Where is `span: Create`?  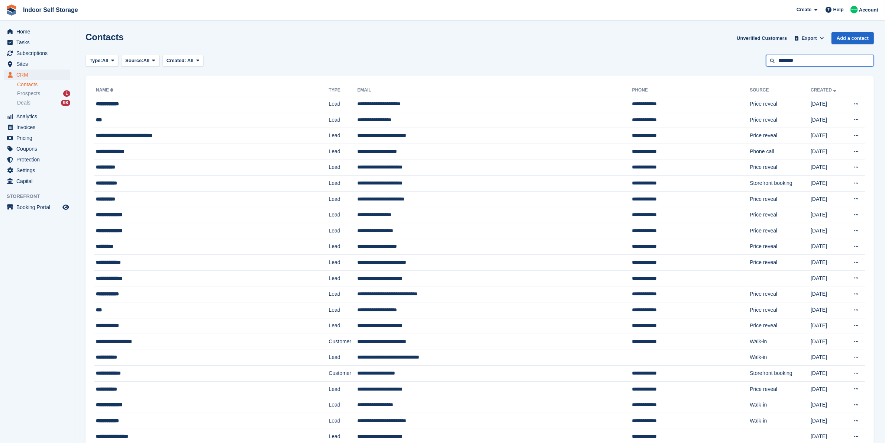 span: Create is located at coordinates (804, 10).